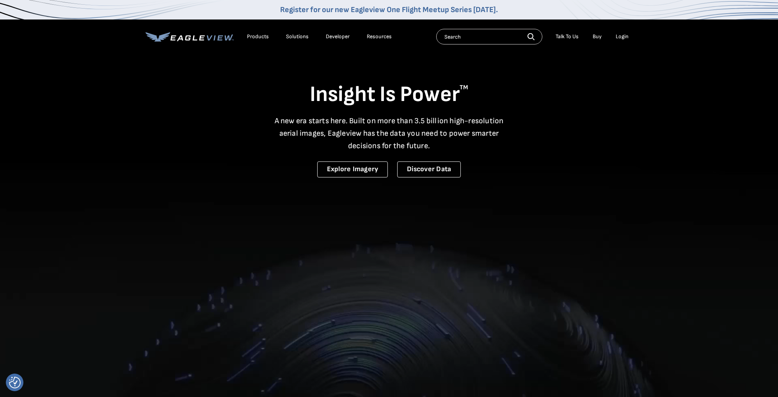 This screenshot has height=397, width=778. Describe the element at coordinates (567, 37) in the screenshot. I see `div: Talk To Us` at that location.